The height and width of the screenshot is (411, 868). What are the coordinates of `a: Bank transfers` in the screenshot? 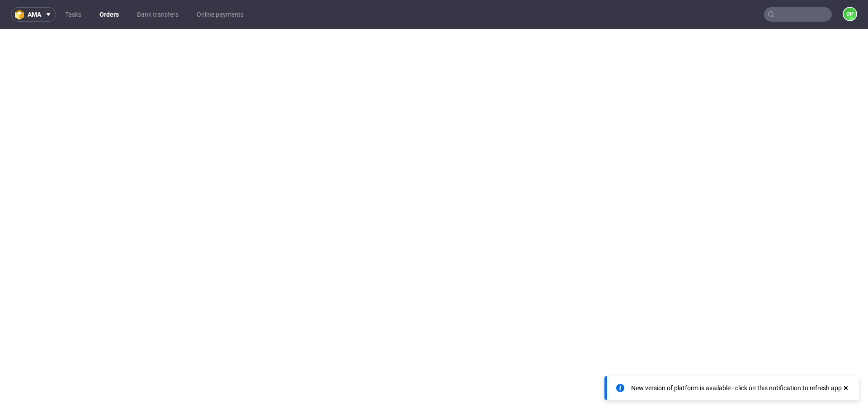 It's located at (158, 15).